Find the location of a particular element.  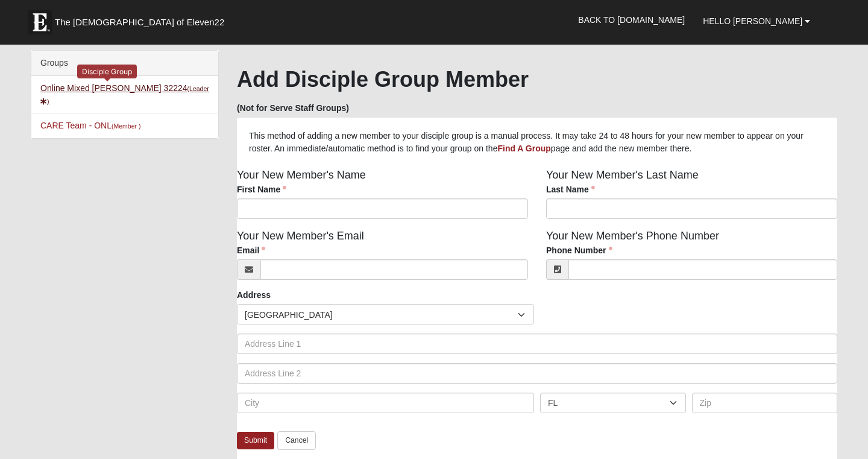

label: First Name is located at coordinates (261, 189).